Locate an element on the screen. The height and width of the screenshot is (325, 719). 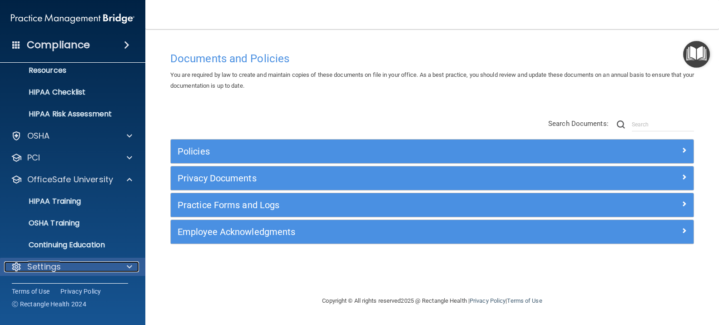
h5: Practice Forms and Logs is located at coordinates (367, 205).